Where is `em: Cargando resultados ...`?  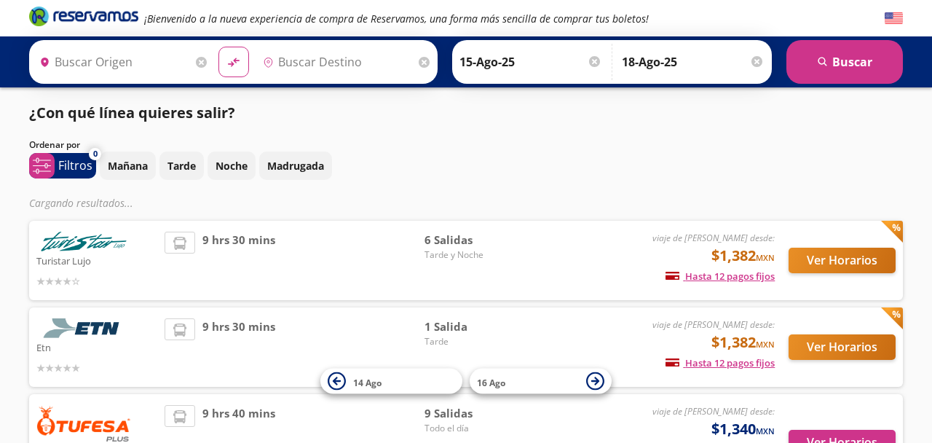 em: Cargando resultados ... is located at coordinates (81, 202).